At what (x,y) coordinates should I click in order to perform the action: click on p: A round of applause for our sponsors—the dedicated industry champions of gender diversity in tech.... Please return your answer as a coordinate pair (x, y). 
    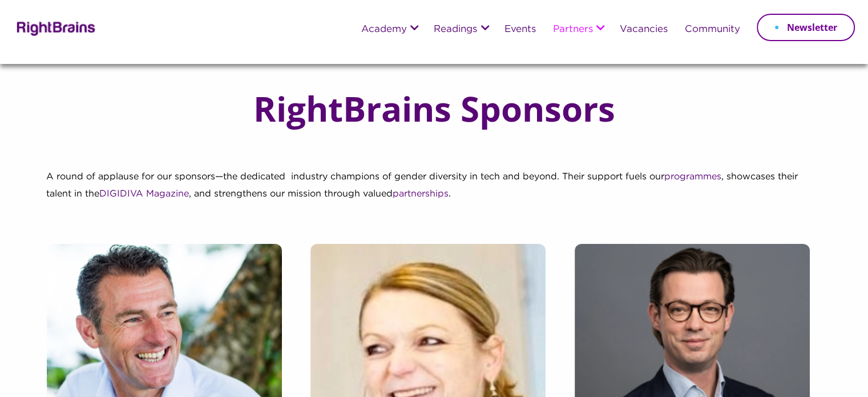
    Looking at the image, I should click on (435, 192).